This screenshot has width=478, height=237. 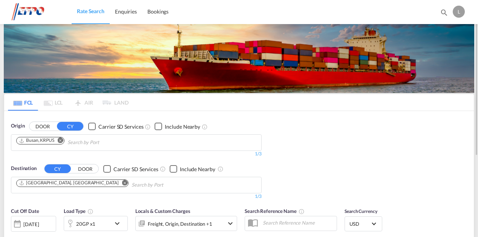 I want to click on span: Enquiries, so click(x=126, y=11).